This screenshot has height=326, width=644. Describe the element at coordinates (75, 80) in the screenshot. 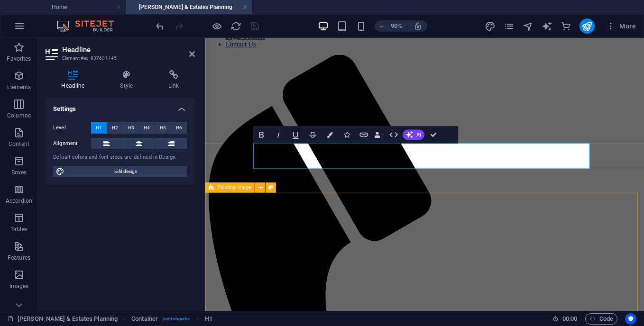

I see `h4: Headline` at that location.